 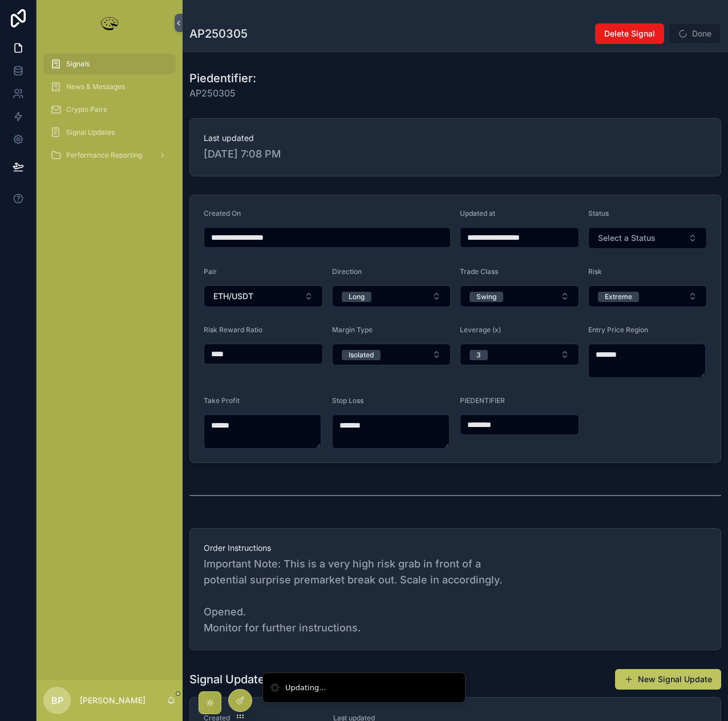 What do you see at coordinates (356, 297) in the screenshot?
I see `div: Long` at bounding box center [356, 297].